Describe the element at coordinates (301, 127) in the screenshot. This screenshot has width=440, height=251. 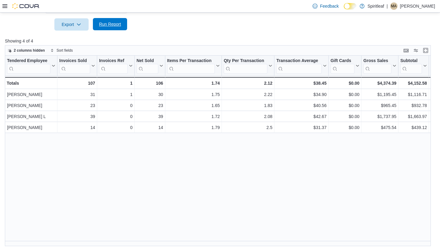
I see `div: $31.37` at that location.